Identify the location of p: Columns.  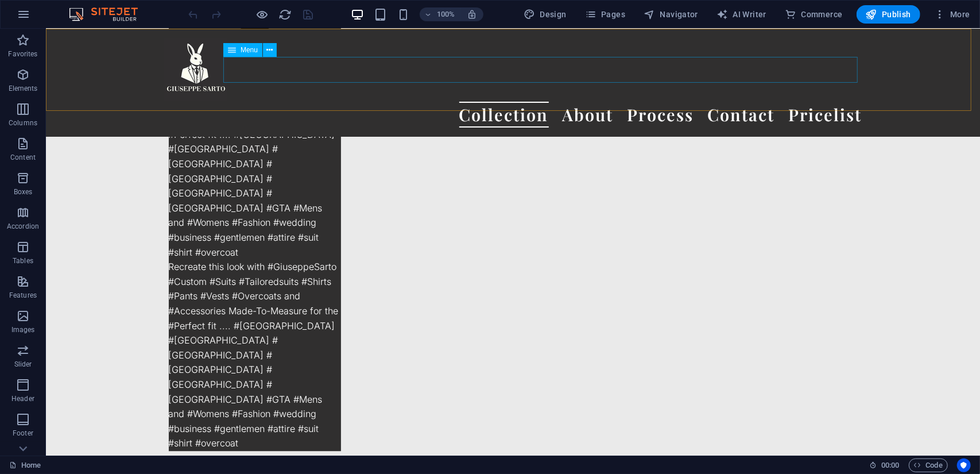
(23, 123).